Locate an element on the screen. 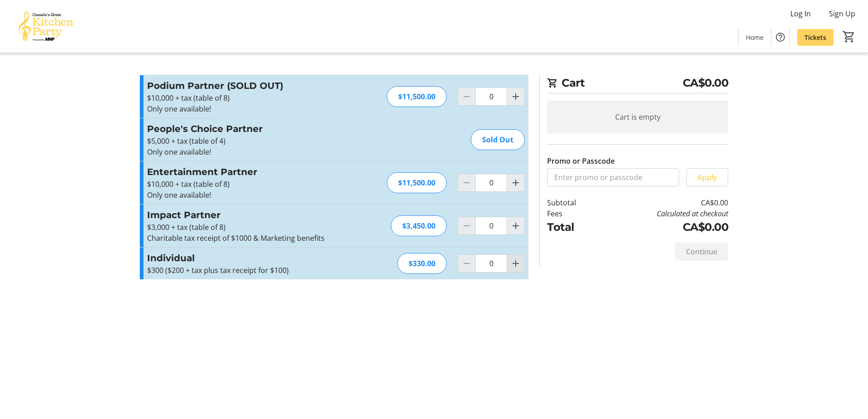 The image size is (868, 419). span: Tickets is located at coordinates (815, 37).